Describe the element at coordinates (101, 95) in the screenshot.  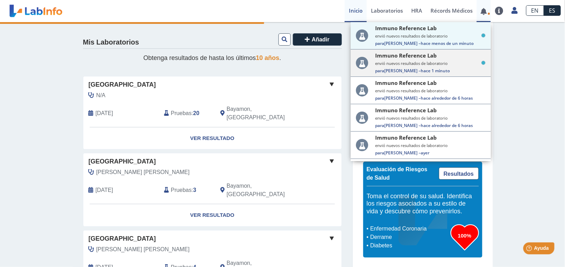
I see `span: N/A` at that location.